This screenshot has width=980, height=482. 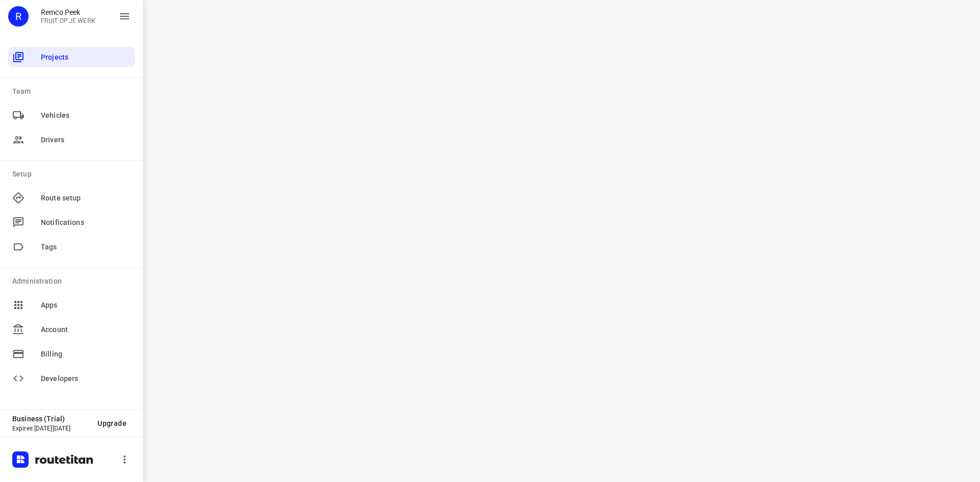 I want to click on div: Drivers, so click(x=71, y=139).